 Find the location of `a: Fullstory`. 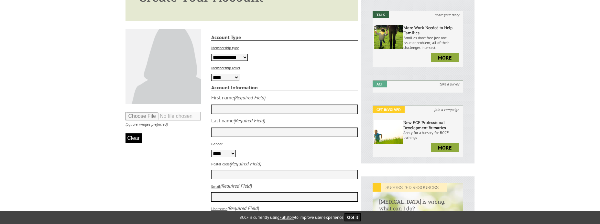

a: Fullstory is located at coordinates (287, 217).